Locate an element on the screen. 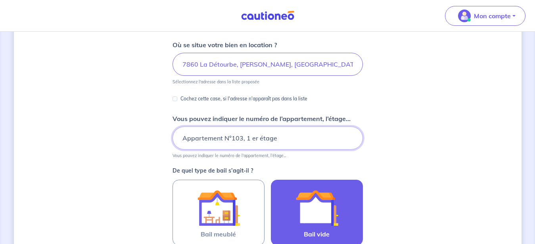 The height and width of the screenshot is (244, 535). span: Bail meublé is located at coordinates (218, 234).